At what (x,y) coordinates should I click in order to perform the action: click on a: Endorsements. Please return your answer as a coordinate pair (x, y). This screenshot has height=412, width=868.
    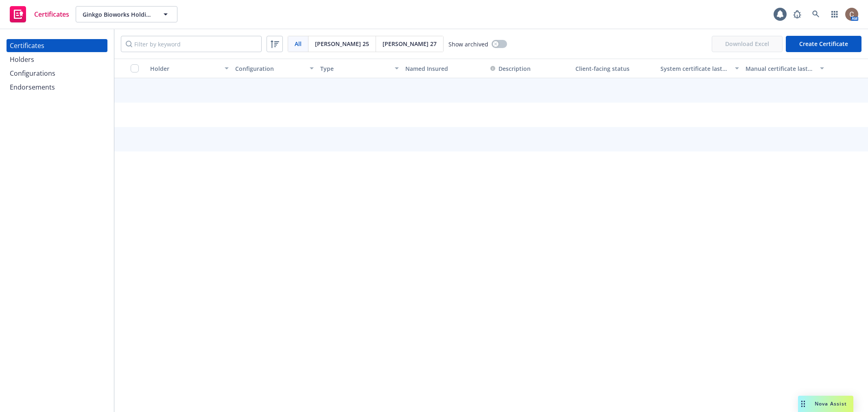
    Looking at the image, I should click on (57, 87).